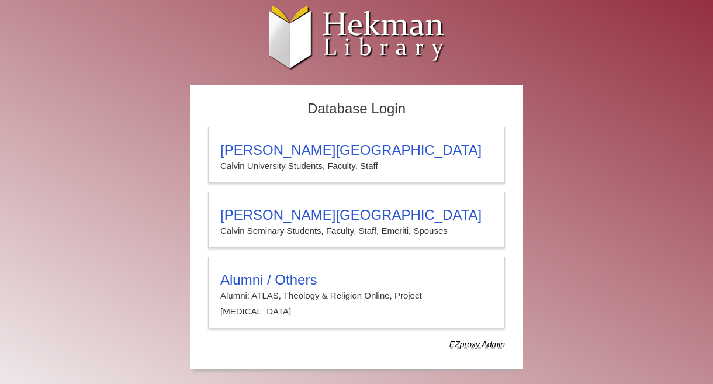 This screenshot has width=713, height=384. Describe the element at coordinates (357, 280) in the screenshot. I see `h3: Alumni / Others` at that location.